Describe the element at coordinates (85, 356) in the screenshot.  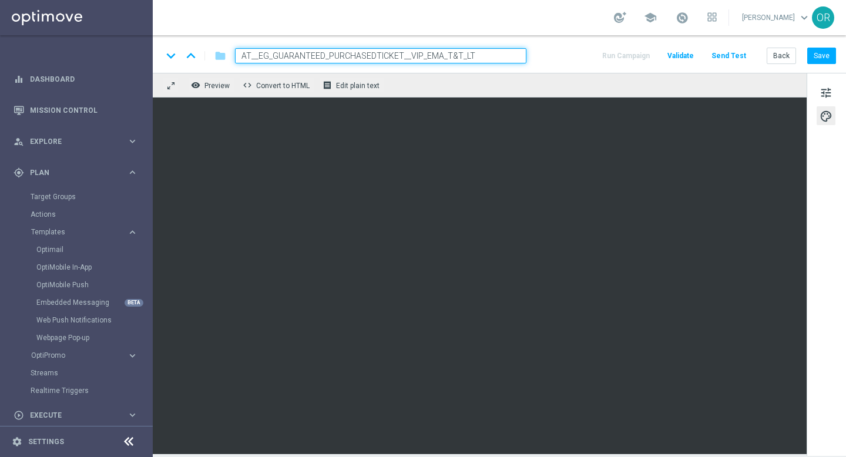
I see `div: OptiPromo keyboard_arrow_right` at that location.